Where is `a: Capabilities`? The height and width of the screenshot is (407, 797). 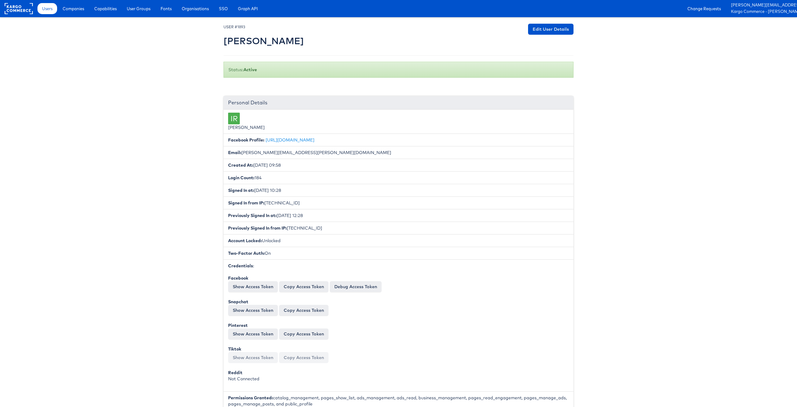
a: Capabilities is located at coordinates (105, 9).